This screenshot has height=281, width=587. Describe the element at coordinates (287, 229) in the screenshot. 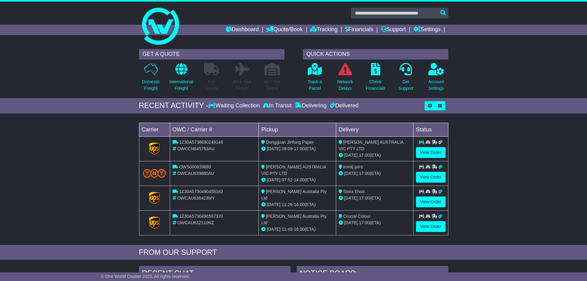

I see `span: 11:49` at that location.